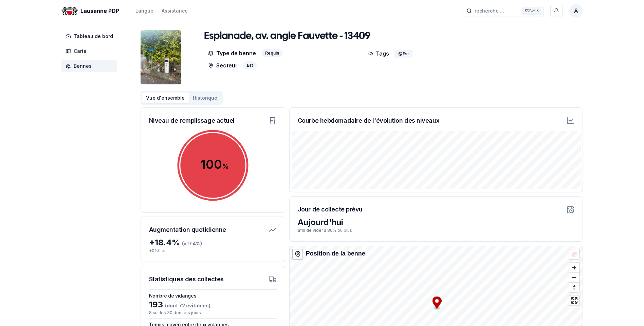 The height and width of the screenshot is (326, 644). What do you see at coordinates (436, 231) in the screenshot?
I see `p: afin de vider à 80% ou plus` at bounding box center [436, 231].